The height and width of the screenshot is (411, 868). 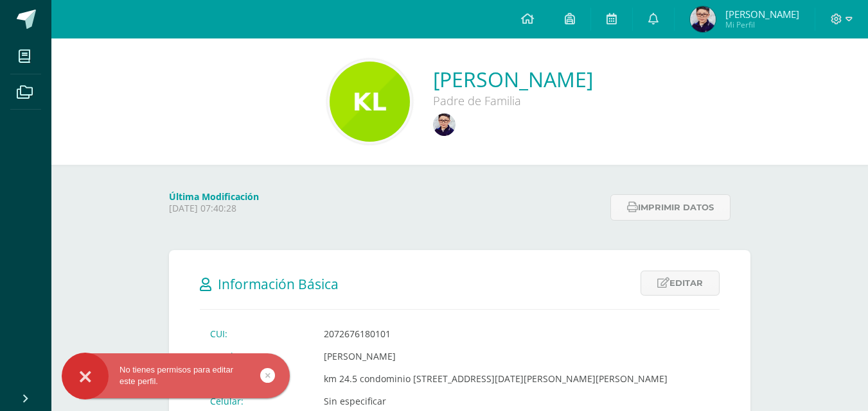 I want to click on img: 27ab42feb5e1d27b9751be0c54d01190.png, so click(x=444, y=125).